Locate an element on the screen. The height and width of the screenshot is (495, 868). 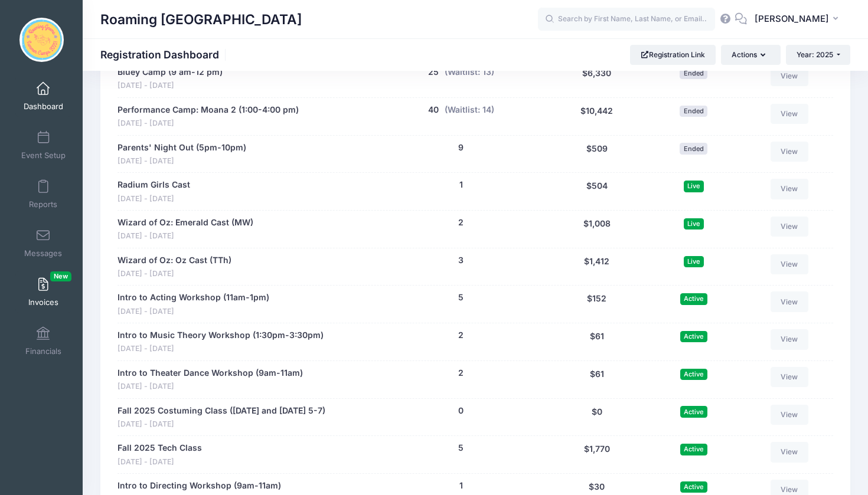
button: 0 is located at coordinates (461, 410).